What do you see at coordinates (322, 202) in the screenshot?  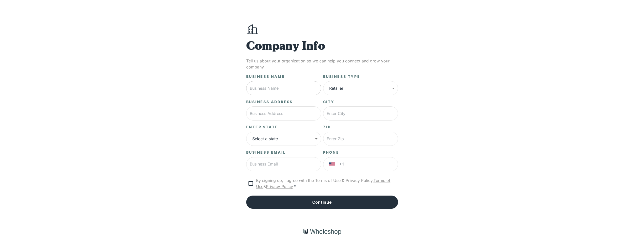 I see `button: Continue` at bounding box center [322, 202].